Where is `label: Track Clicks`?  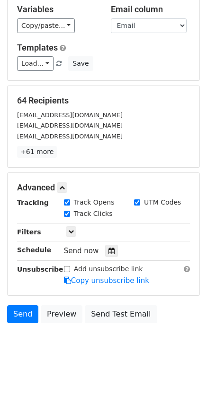 label: Track Clicks is located at coordinates (93, 214).